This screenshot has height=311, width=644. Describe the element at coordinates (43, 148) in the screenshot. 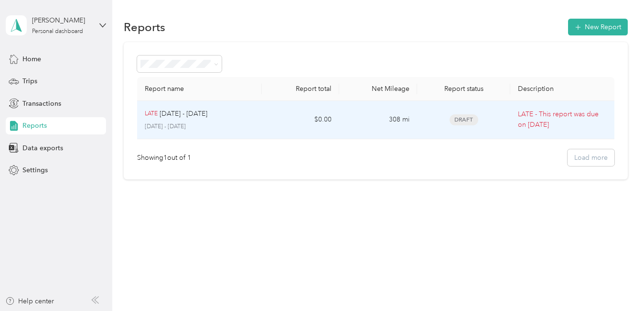

I see `span: Data exports` at that location.